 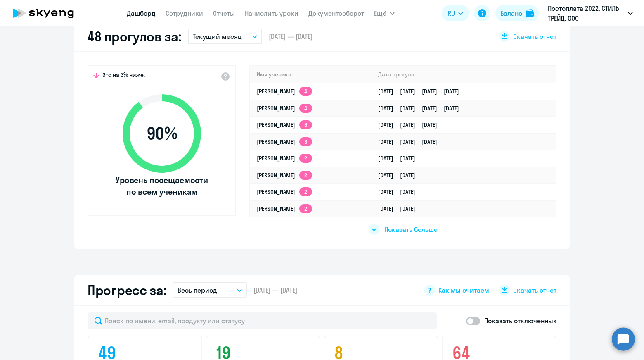 What do you see at coordinates (380, 13) in the screenshot?
I see `span: Ещё` at bounding box center [380, 13].